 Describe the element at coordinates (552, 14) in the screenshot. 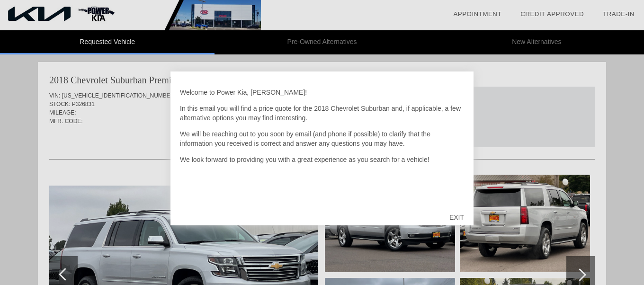

I see `a: Credit Approved` at that location.